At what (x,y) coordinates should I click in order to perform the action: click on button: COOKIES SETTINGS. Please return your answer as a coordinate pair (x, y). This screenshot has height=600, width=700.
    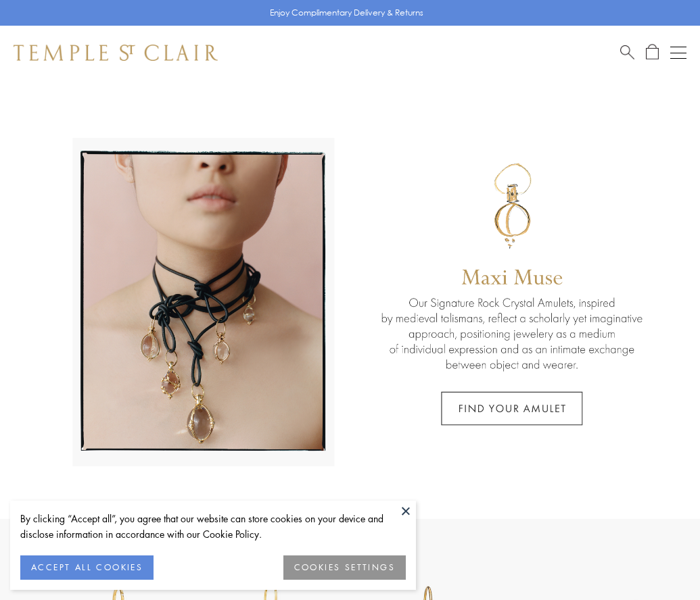
    Looking at the image, I should click on (344, 567).